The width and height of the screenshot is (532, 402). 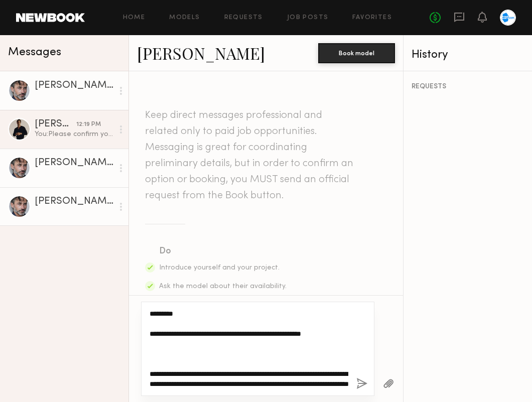 I want to click on a: Favorites, so click(x=372, y=18).